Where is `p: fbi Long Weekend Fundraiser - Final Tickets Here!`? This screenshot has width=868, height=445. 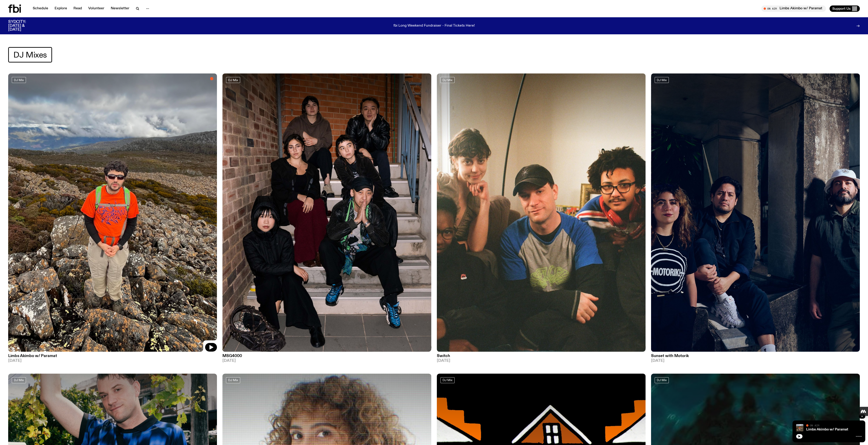 p: fbi Long Weekend Fundraiser - Final Tickets Here! is located at coordinates (434, 26).